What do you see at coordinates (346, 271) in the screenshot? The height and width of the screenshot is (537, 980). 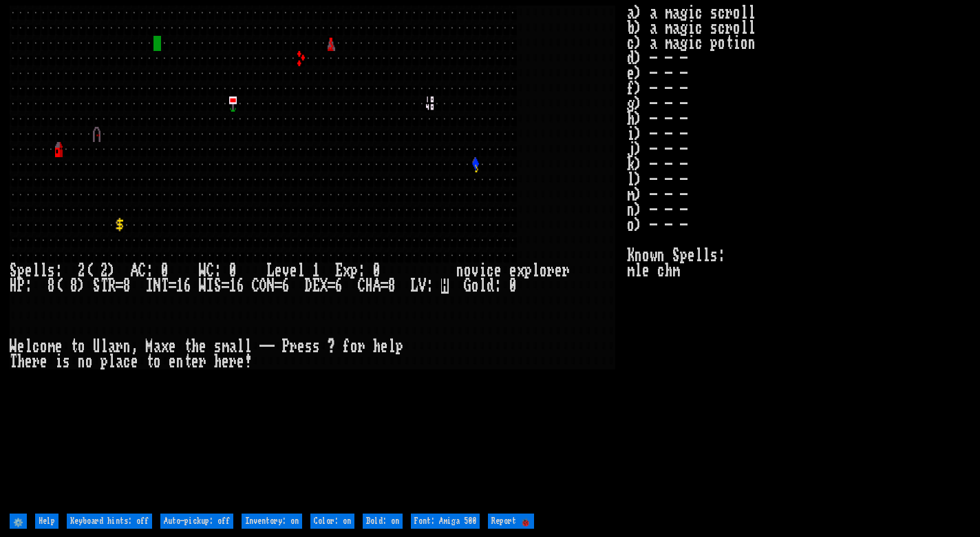 I see `div: x` at bounding box center [346, 271].